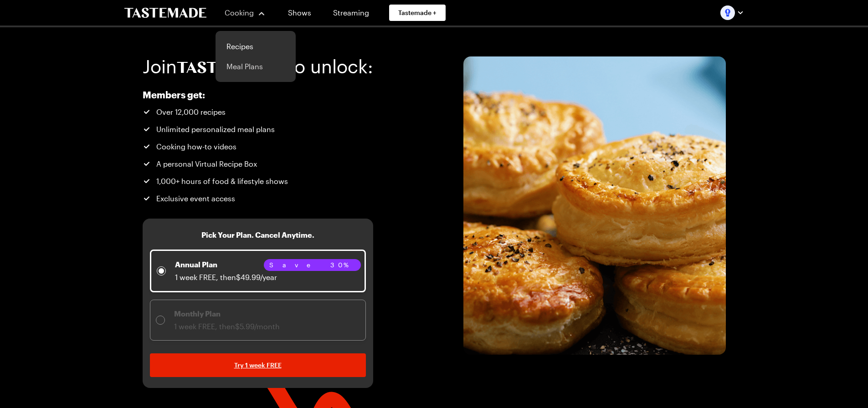  Describe the element at coordinates (245, 95) in the screenshot. I see `h2: Members get:` at that location.